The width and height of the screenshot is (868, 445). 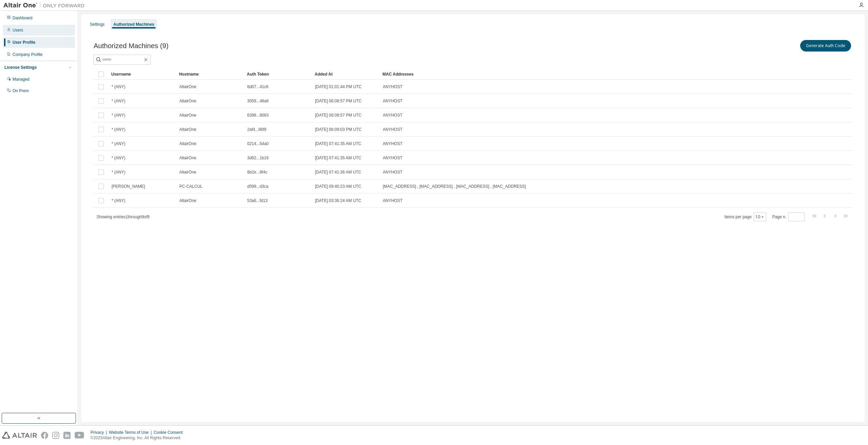 I want to click on span: Items per page, so click(x=745, y=217).